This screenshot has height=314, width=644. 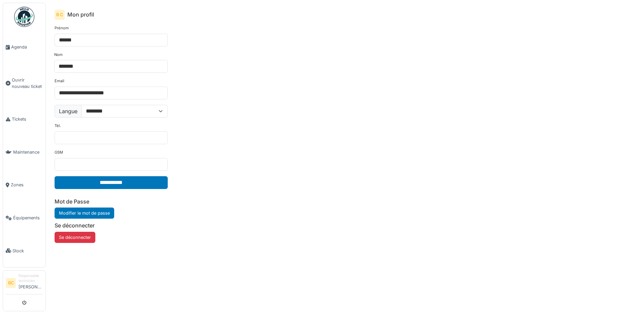 What do you see at coordinates (27, 47) in the screenshot?
I see `span: Agenda` at bounding box center [27, 47].